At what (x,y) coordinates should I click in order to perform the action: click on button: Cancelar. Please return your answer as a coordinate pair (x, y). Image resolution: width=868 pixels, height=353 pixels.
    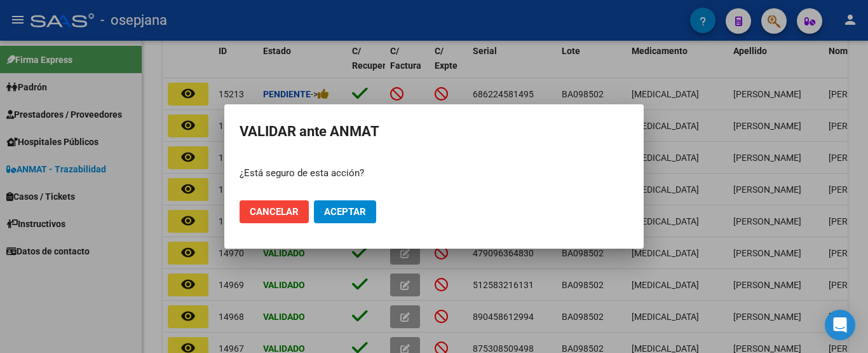
    Looking at the image, I should click on (274, 212).